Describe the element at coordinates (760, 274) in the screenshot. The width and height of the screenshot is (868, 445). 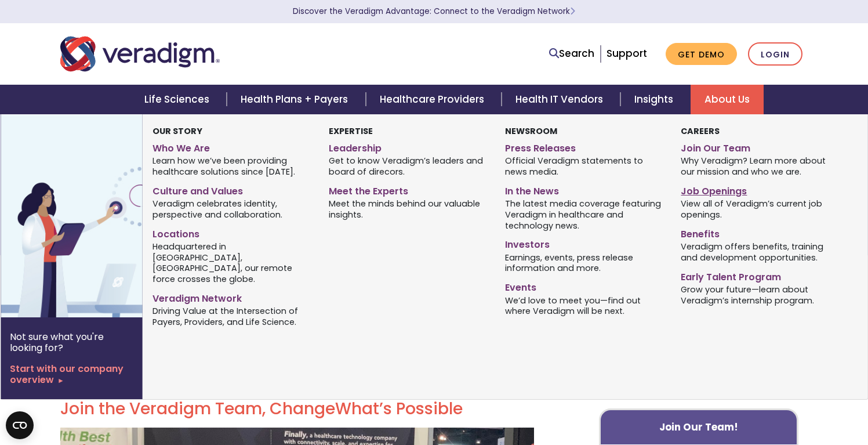
I see `a: Early Talent Program` at that location.